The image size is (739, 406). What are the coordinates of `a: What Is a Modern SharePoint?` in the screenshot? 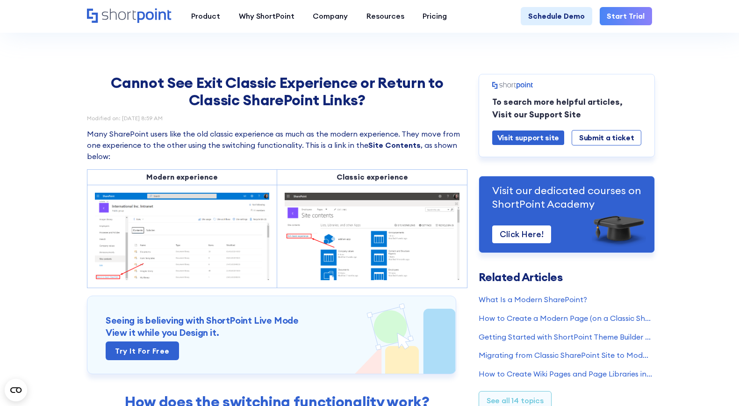 It's located at (566, 300).